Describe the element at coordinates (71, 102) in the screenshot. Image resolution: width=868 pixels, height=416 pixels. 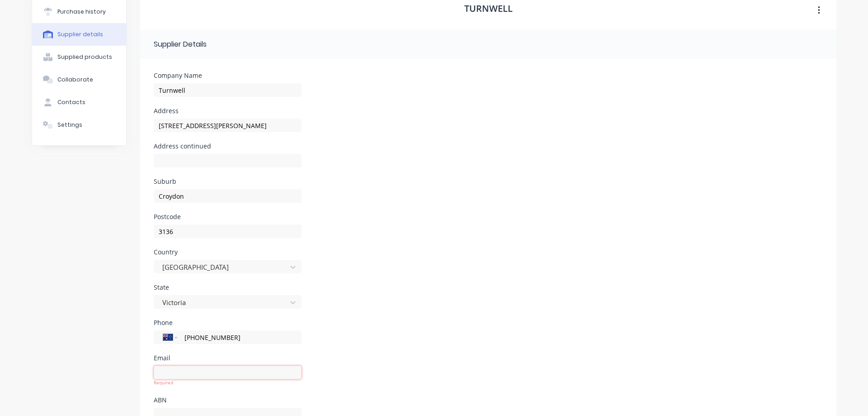
I see `div: Contacts` at that location.